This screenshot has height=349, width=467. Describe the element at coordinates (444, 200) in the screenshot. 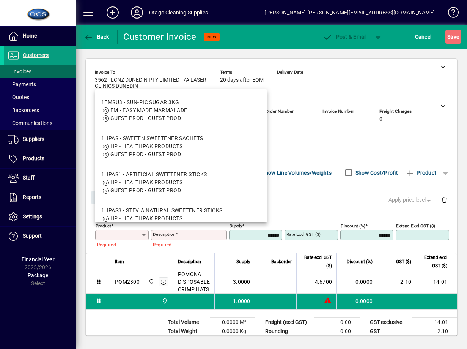

I see `button: Delete` at that location.